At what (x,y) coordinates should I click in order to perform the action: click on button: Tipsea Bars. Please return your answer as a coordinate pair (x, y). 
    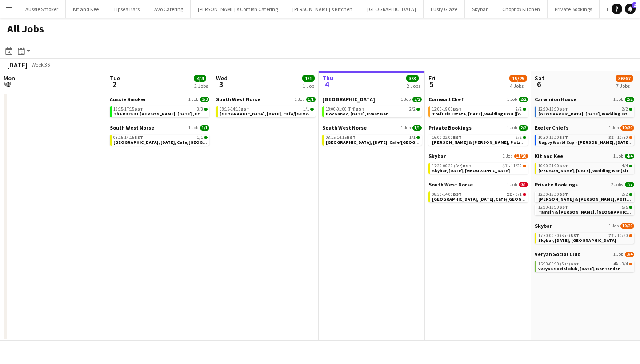
    Looking at the image, I should click on (127, 9).